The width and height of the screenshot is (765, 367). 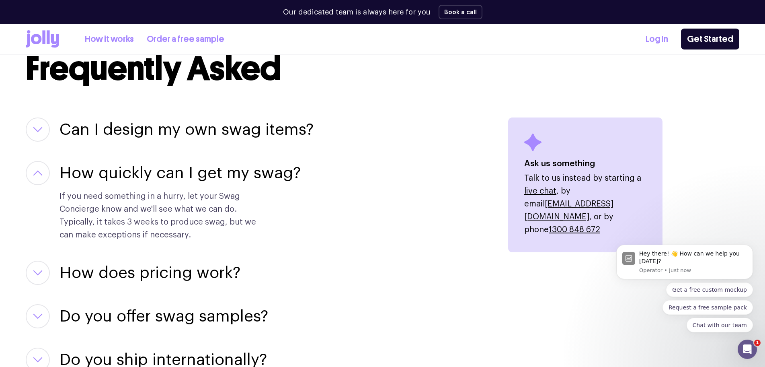 I want to click on h2: Frequently Asked, so click(x=382, y=68).